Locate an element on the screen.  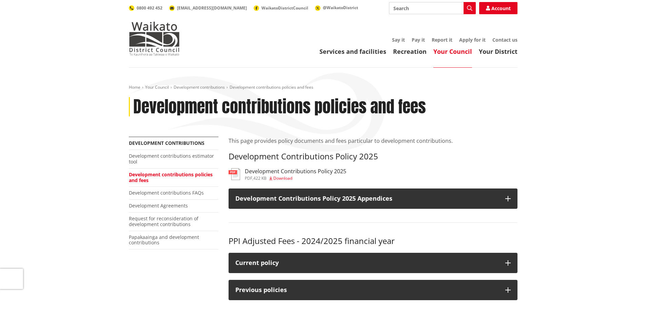
button: Current policy is located at coordinates (373, 263).